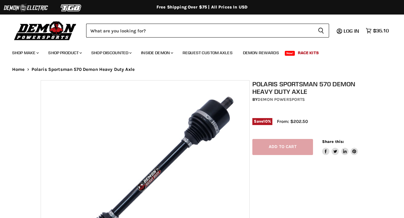 This screenshot has height=218, width=404. I want to click on a: Race Kits, so click(308, 53).